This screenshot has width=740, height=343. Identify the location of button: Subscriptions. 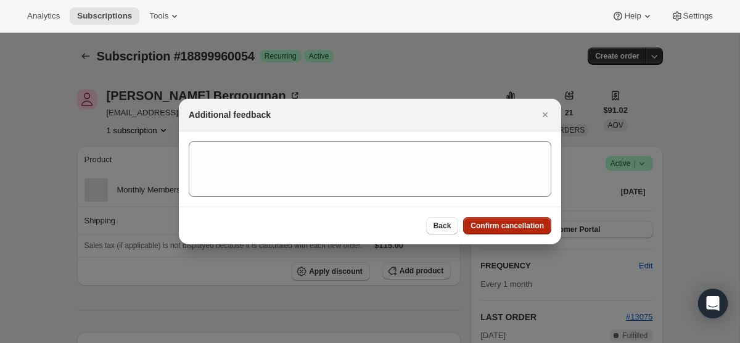
(104, 16).